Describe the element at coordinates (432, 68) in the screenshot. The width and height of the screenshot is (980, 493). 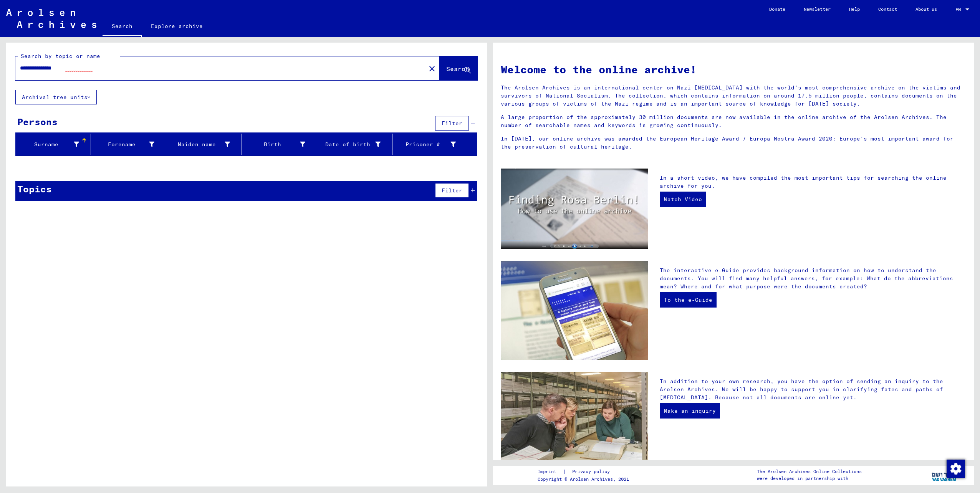
I see `mat-icon: close` at that location.